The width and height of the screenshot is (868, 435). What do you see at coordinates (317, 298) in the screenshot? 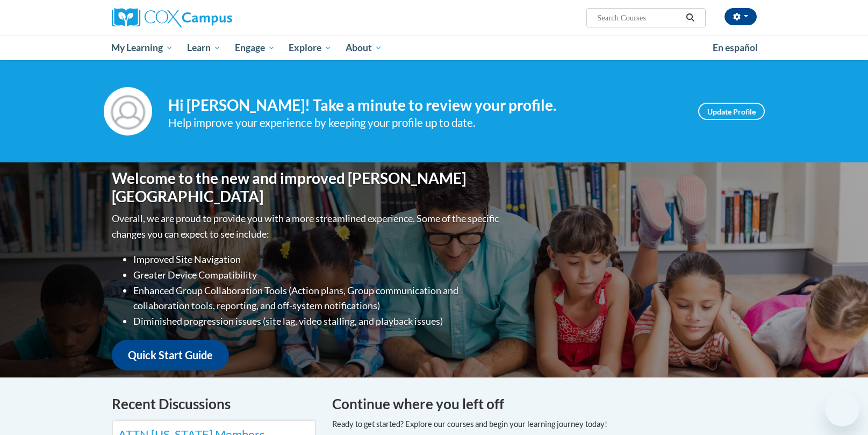
I see `li: Enhanced Group Collaboration Tools (Action plans, Group communication and collaboration tools, re...` at bounding box center [317, 298].